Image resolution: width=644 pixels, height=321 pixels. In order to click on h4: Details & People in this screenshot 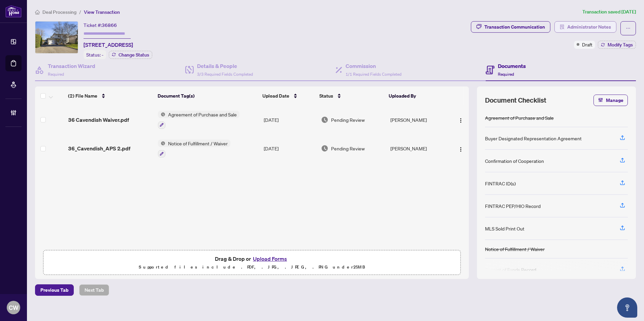, I will do `click(225, 66)`.